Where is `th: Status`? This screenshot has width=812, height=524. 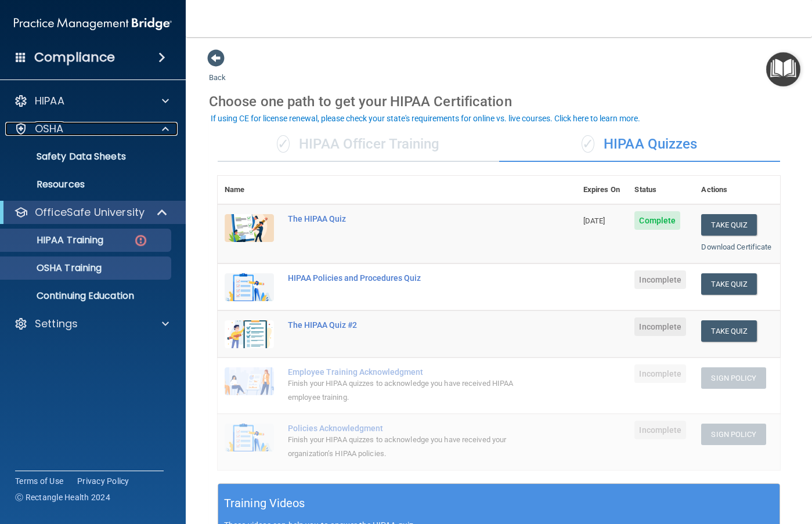
th: Status is located at coordinates (660, 190).